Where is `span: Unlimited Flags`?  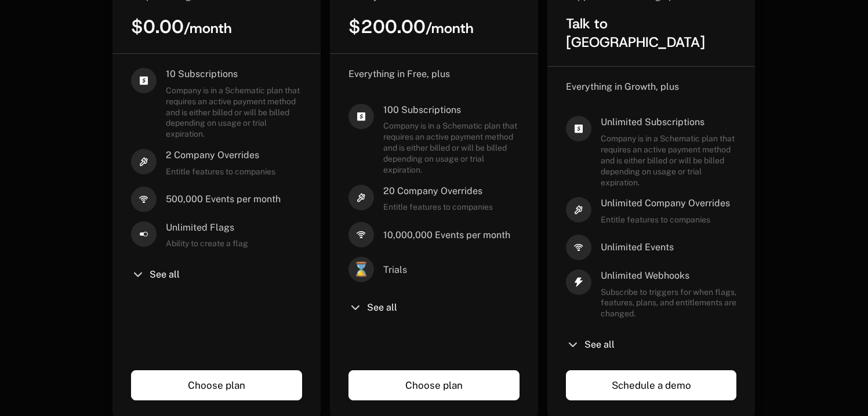 span: Unlimited Flags is located at coordinates (207, 228).